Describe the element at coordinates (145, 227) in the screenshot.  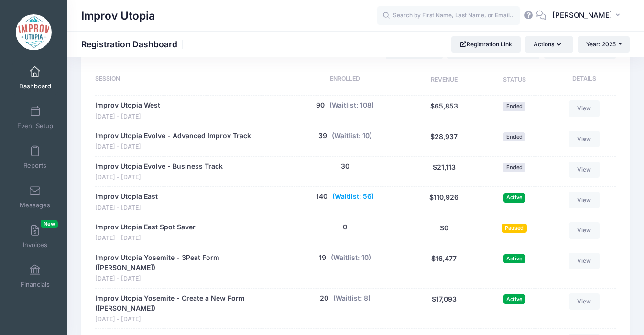
I see `a: Improv Utopia East Spot Saver` at that location.